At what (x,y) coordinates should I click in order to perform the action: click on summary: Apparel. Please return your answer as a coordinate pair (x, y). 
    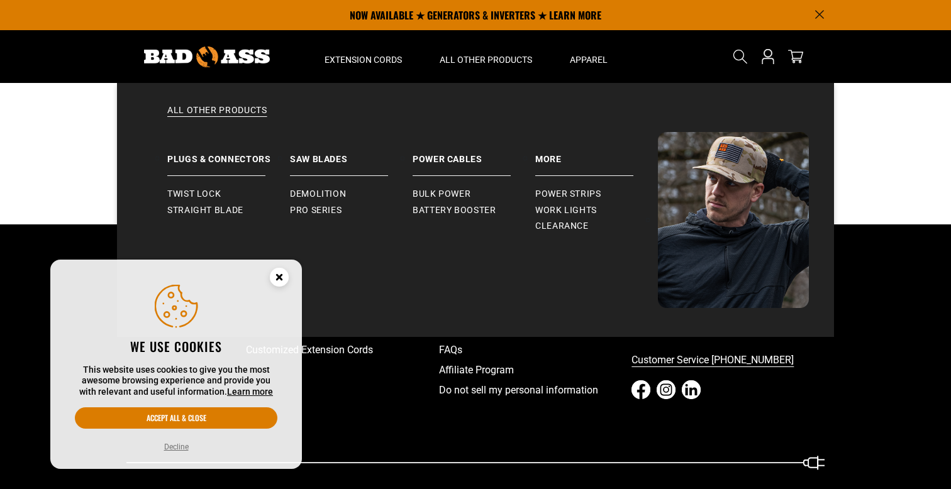
    Looking at the image, I should click on (589, 57).